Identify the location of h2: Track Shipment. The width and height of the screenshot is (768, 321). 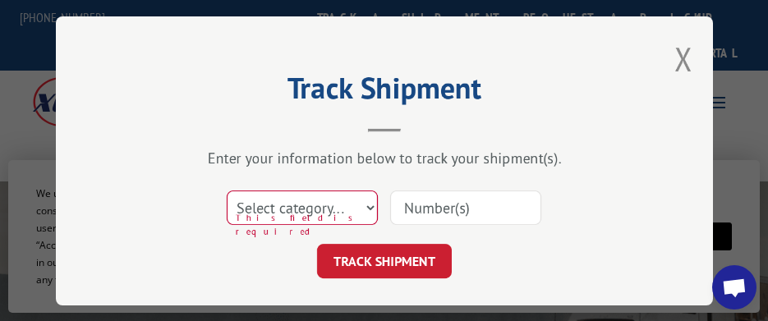
(384, 92).